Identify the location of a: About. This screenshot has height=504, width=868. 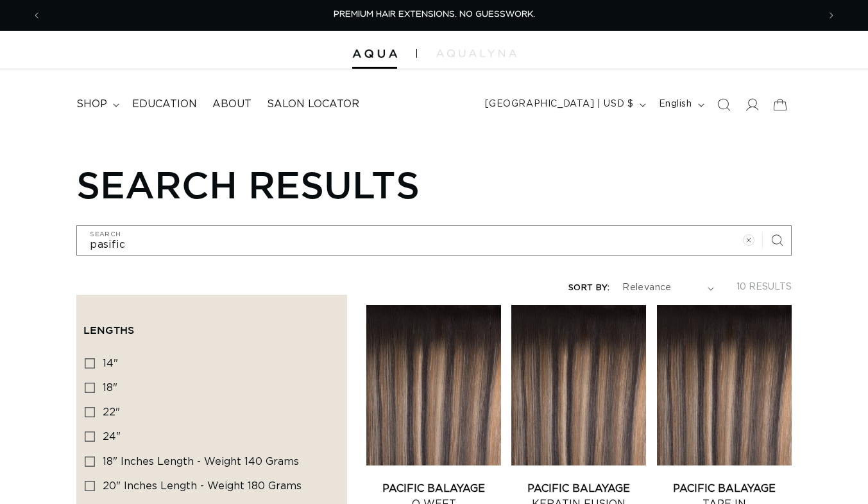
(232, 104).